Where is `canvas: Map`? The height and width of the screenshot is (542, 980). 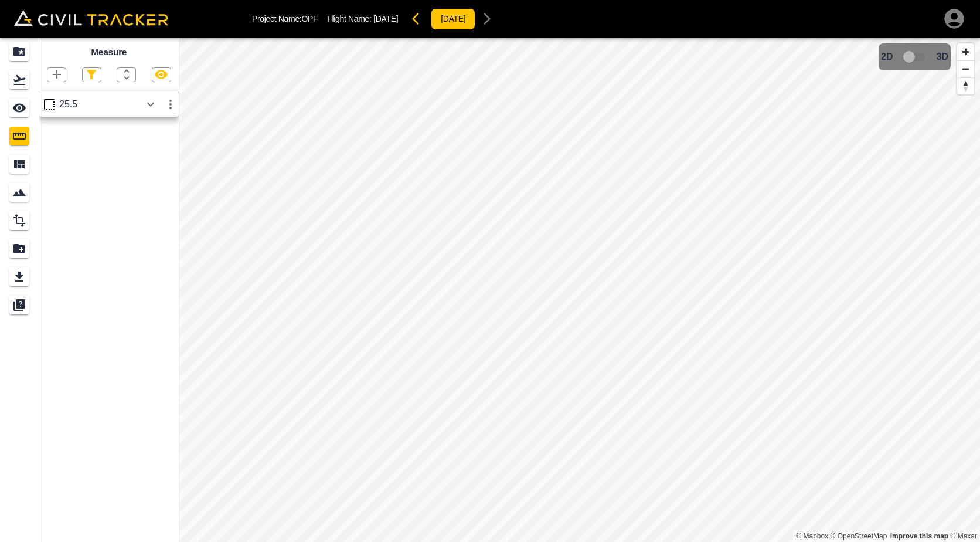
canvas: Map is located at coordinates (579, 290).